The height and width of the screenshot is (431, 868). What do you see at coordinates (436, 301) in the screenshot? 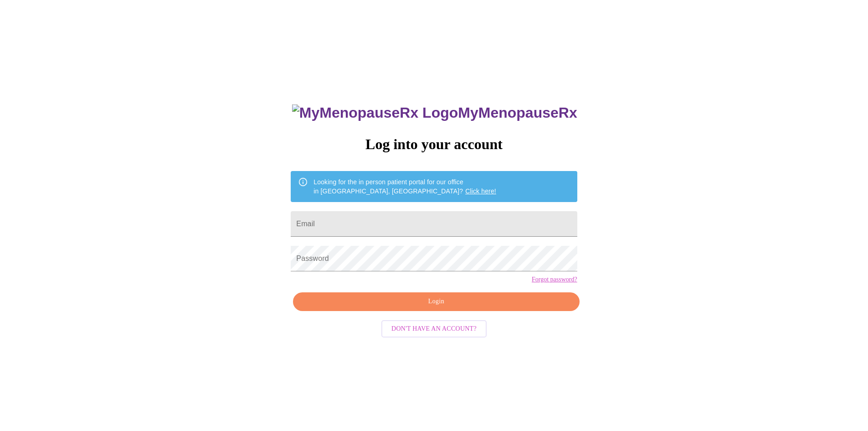
I see `span: Login` at bounding box center [436, 301].